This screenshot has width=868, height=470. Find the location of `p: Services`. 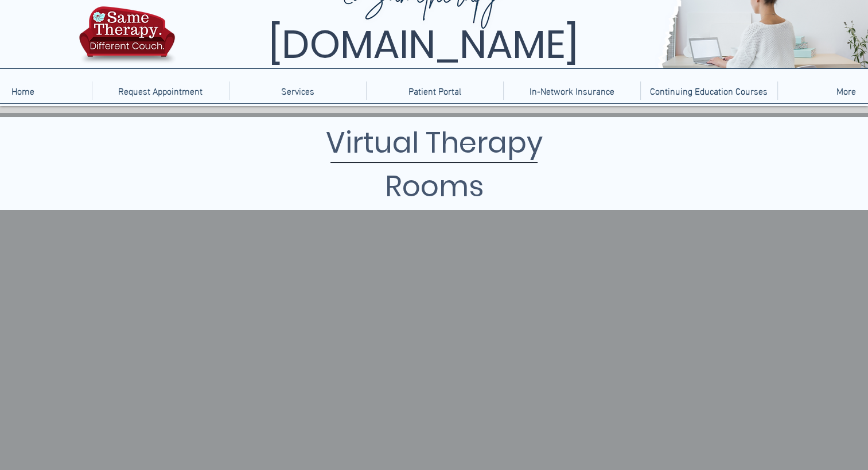

p: Services is located at coordinates (298, 91).